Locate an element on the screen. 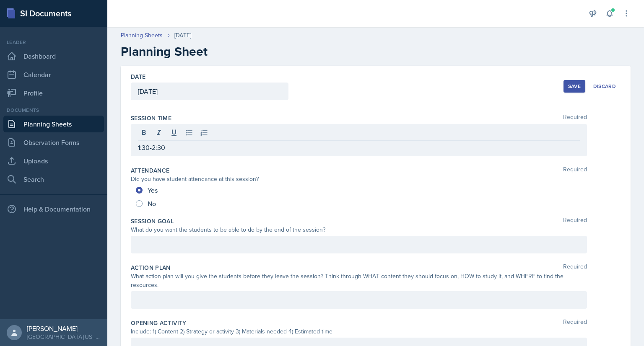  div: What do you want the students to be able to do by the end of the session? is located at coordinates (359, 230).